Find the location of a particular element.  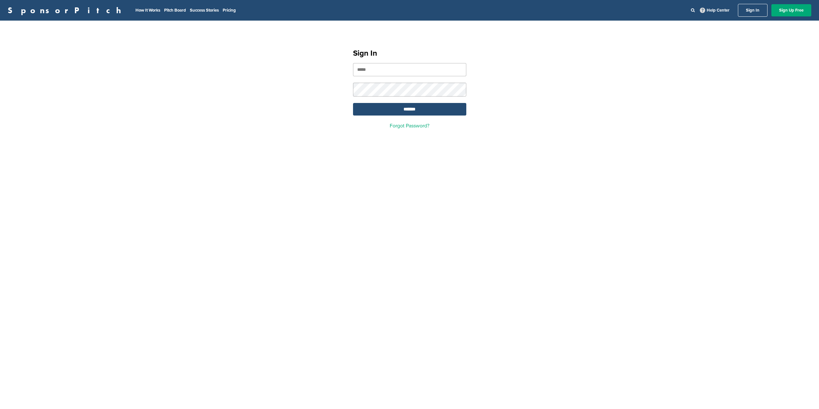

a: Forgot Password? is located at coordinates (409, 126).